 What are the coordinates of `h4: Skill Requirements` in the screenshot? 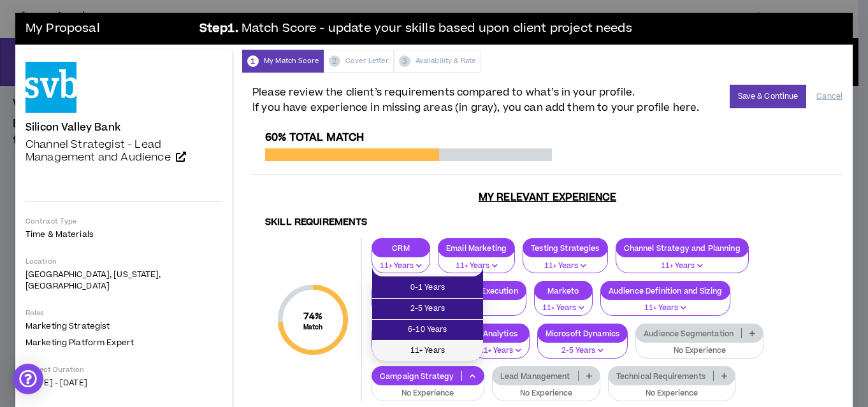 It's located at (548, 222).